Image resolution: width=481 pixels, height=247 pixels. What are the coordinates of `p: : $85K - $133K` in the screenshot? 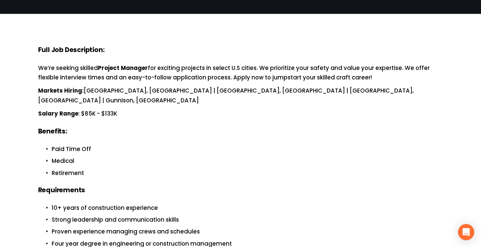 It's located at (241, 114).